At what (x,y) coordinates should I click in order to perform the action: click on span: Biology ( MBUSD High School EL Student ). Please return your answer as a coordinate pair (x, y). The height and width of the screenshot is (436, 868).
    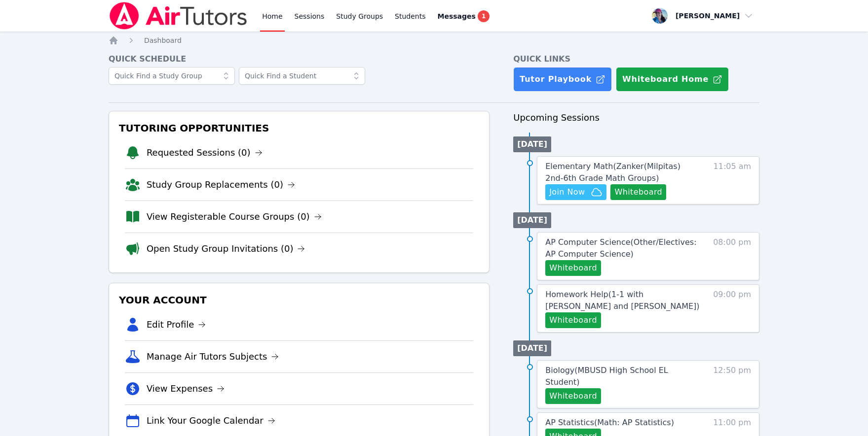
    Looking at the image, I should click on (607, 376).